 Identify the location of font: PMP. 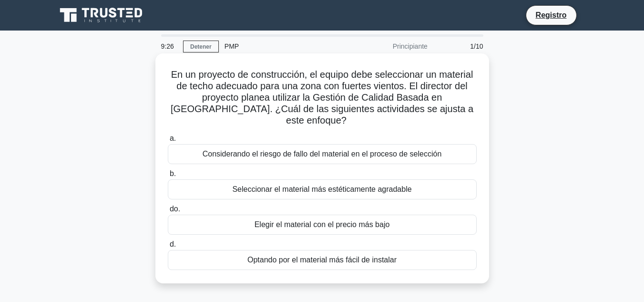
(232, 46).